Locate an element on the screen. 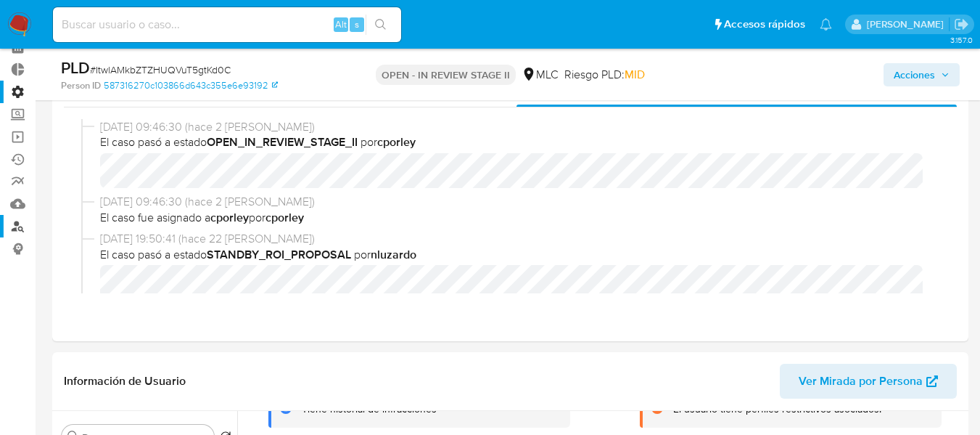 The width and height of the screenshot is (980, 435). a: Salir is located at coordinates (961, 24).